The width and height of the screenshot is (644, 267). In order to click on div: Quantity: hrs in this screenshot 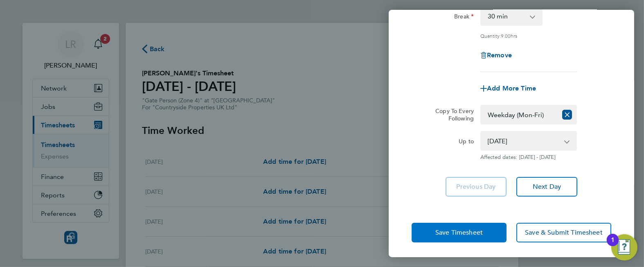, I will do `click(528, 36)`.